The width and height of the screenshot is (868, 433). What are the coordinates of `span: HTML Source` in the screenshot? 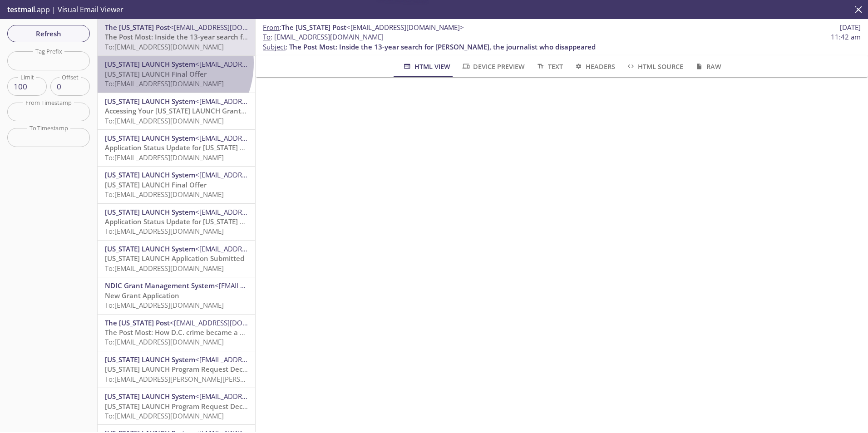 It's located at (655, 66).